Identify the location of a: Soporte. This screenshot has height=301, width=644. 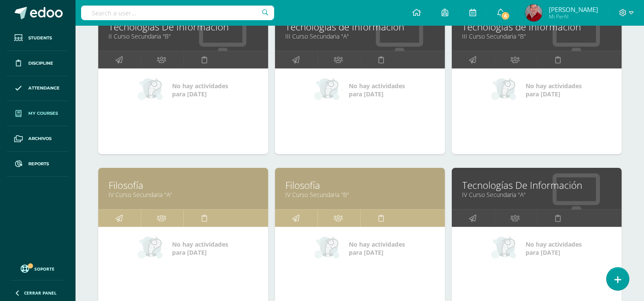
(38, 268).